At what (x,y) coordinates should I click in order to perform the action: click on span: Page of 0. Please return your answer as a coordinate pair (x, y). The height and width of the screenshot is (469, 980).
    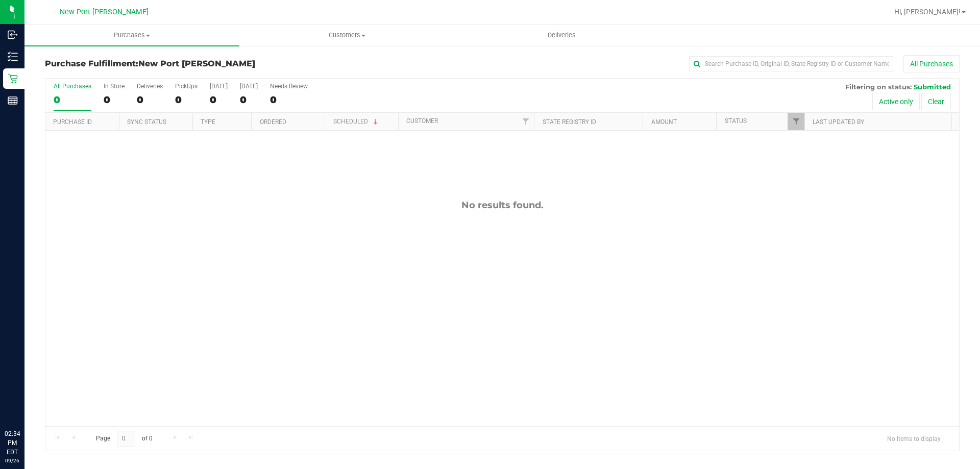
    Looking at the image, I should click on (124, 438).